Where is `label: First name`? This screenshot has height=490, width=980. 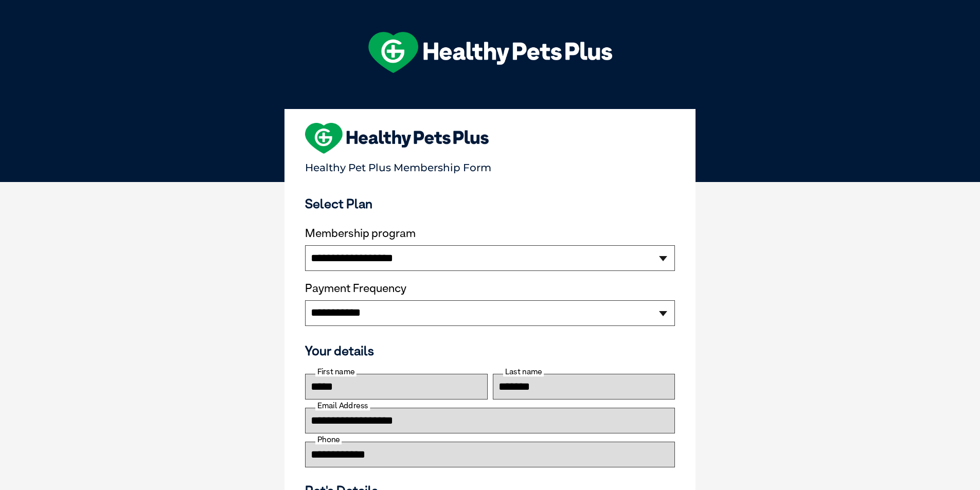
label: First name is located at coordinates (336, 372).